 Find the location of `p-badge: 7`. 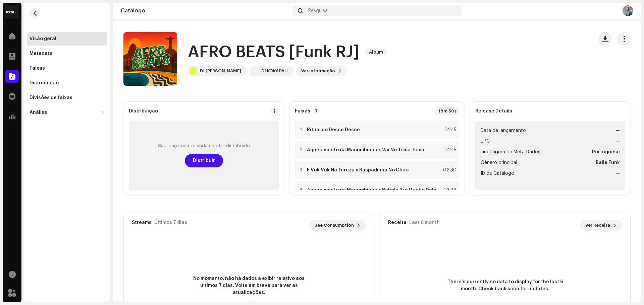

p-badge: 7 is located at coordinates (316, 111).